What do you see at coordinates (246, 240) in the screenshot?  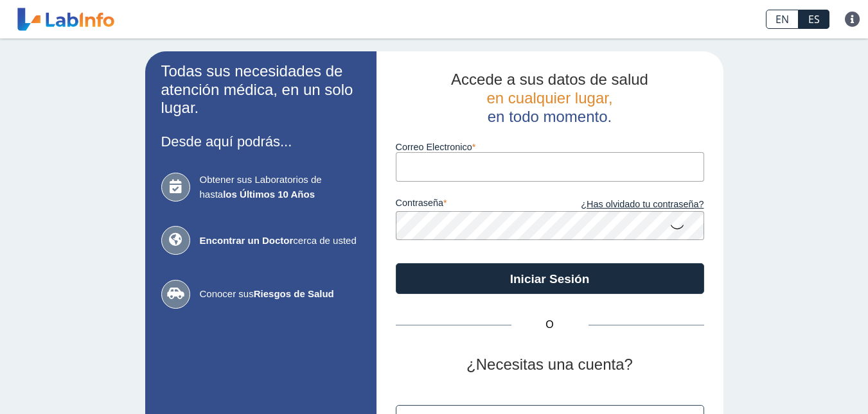 I see `b: Encontrar un Doctor` at bounding box center [246, 240].